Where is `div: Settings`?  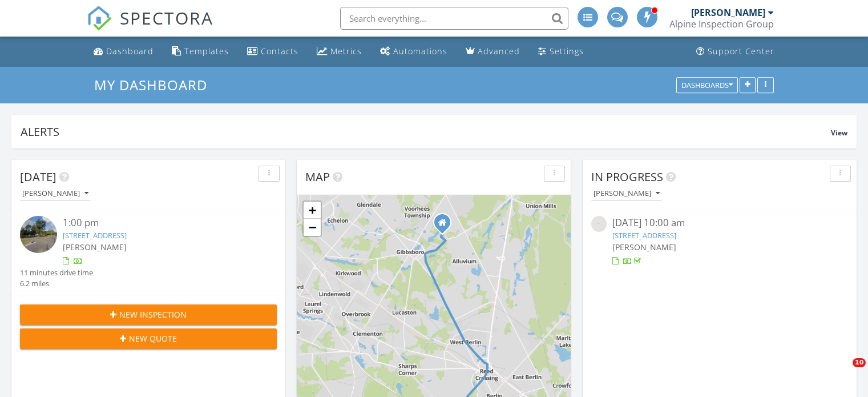 div: Settings is located at coordinates (567, 51).